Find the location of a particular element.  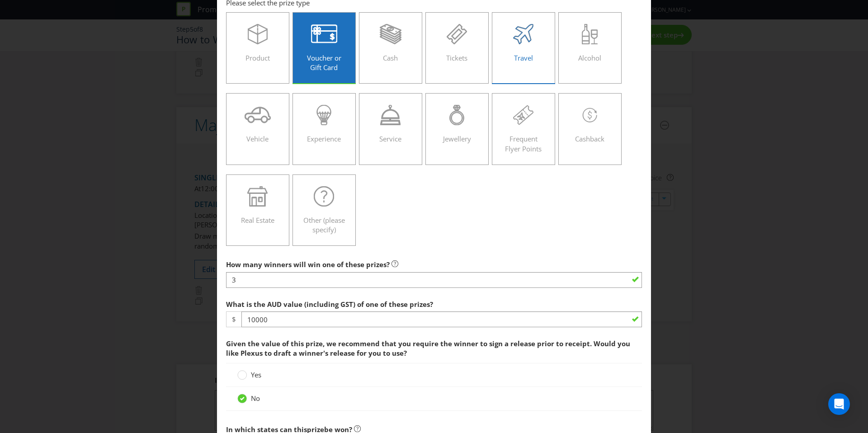

span: Frequent Flyer Points is located at coordinates (524, 144).